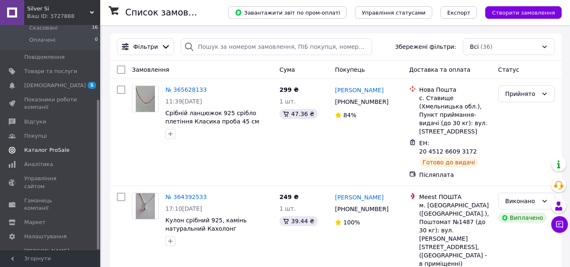 This screenshot has height=267, width=570. I want to click on div: Виконано, so click(521, 201).